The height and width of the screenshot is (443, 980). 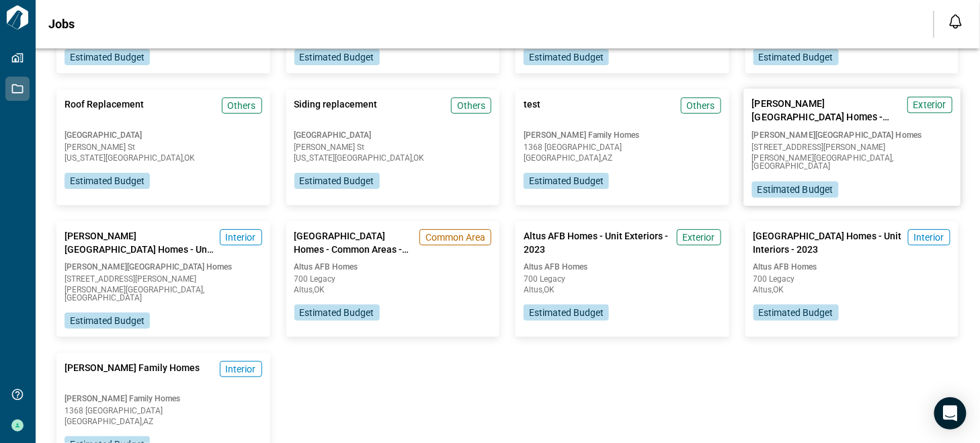 I want to click on div: Open Intercom Messenger, so click(x=950, y=413).